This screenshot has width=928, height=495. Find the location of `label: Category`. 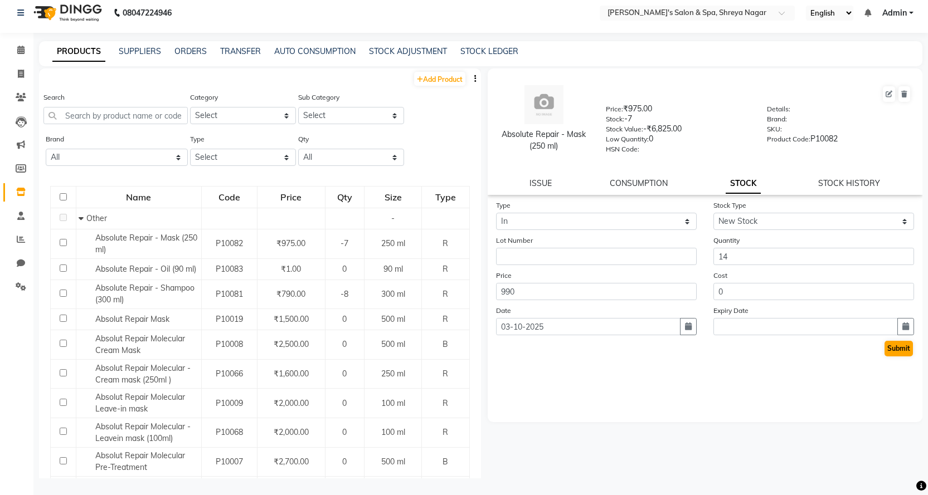

label: Category is located at coordinates (204, 98).